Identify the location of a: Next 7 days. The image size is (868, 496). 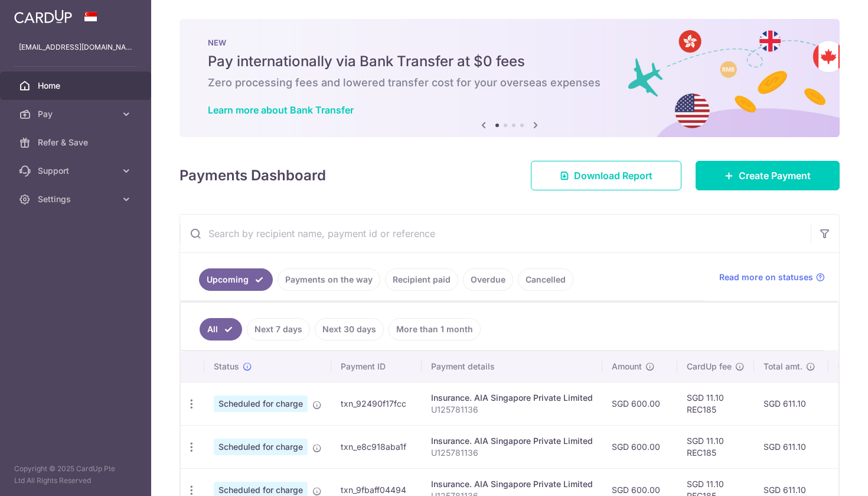
(278, 329).